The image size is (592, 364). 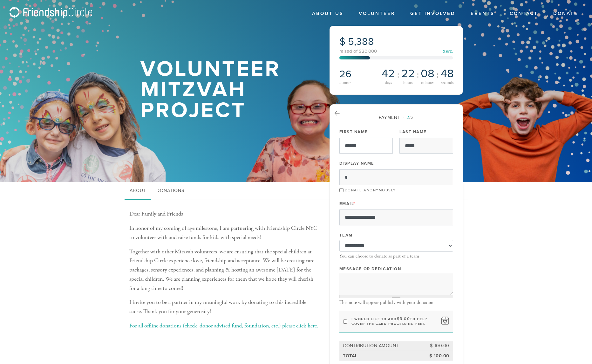 What do you see at coordinates (396, 302) in the screenshot?
I see `div: This note will appear publicly with your donation` at bounding box center [396, 302].